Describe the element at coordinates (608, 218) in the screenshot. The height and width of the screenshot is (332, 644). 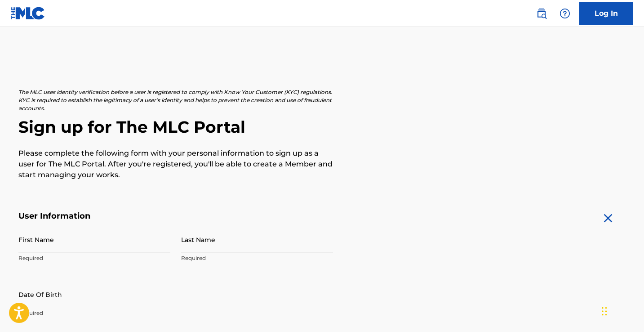
I see `img: close` at that location.